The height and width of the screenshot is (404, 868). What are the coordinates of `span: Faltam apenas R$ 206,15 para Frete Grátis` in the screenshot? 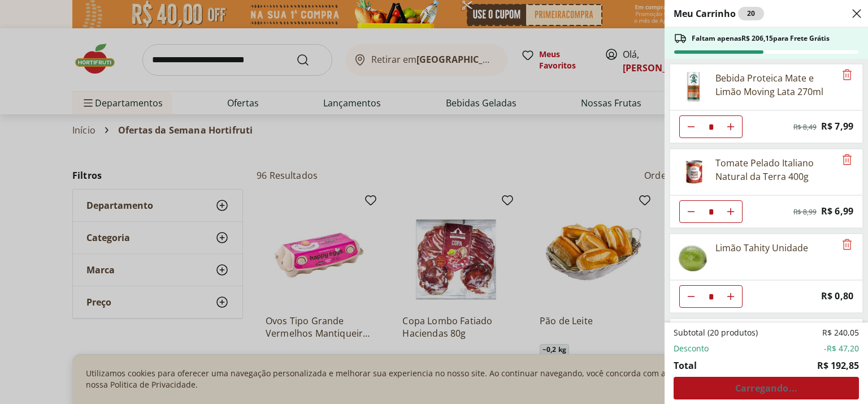 It's located at (761, 38).